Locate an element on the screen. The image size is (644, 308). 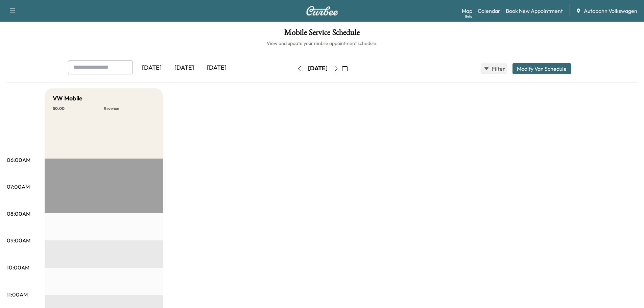
p: $ 0.00 is located at coordinates (78, 108).